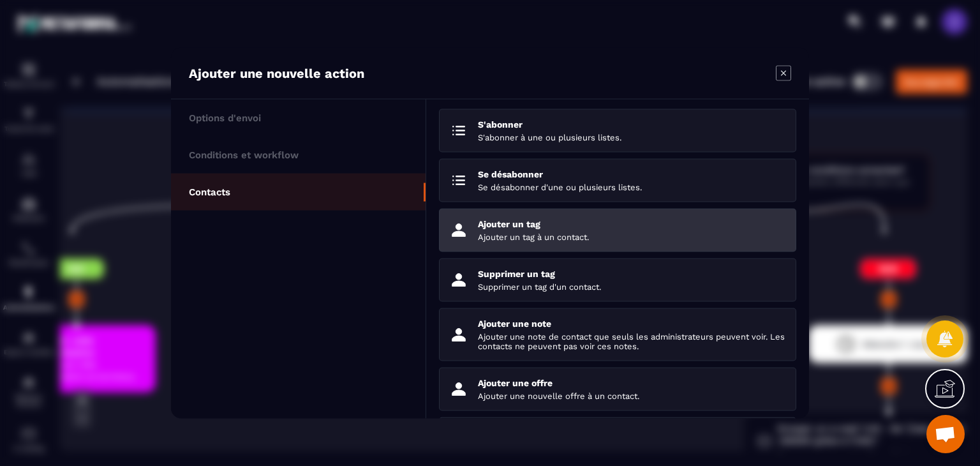 This screenshot has width=980, height=466. Describe the element at coordinates (631, 396) in the screenshot. I see `p: Ajouter une nouvelle offre à un contact.` at that location.